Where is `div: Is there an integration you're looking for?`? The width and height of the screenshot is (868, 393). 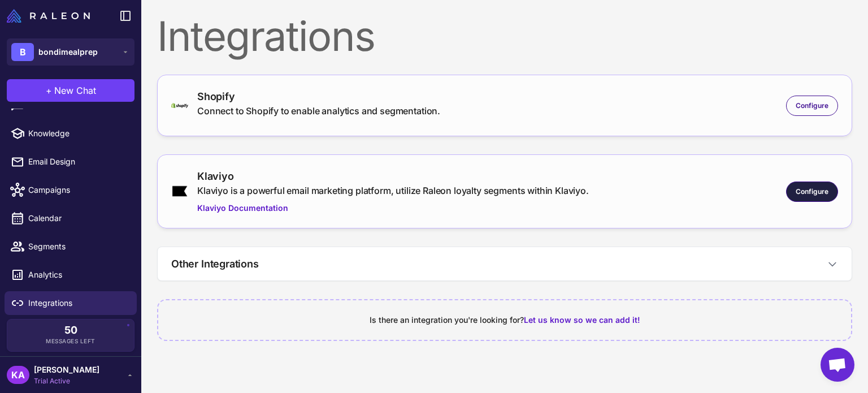
div: Is there an integration you're looking for? is located at coordinates (504, 320).